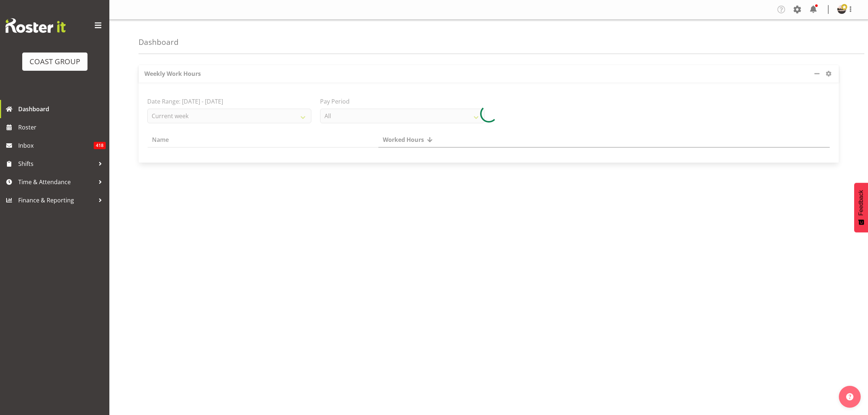 The height and width of the screenshot is (415, 868). Describe the element at coordinates (62, 127) in the screenshot. I see `span: Roster` at that location.